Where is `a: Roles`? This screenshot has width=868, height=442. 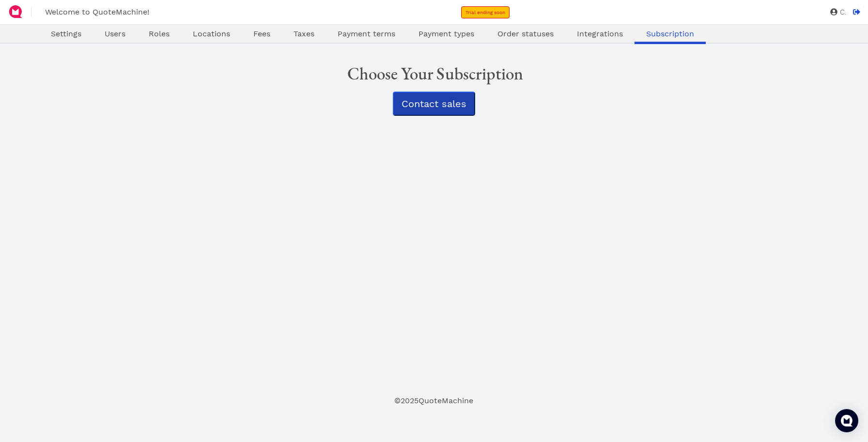
a: Roles is located at coordinates (159, 34).